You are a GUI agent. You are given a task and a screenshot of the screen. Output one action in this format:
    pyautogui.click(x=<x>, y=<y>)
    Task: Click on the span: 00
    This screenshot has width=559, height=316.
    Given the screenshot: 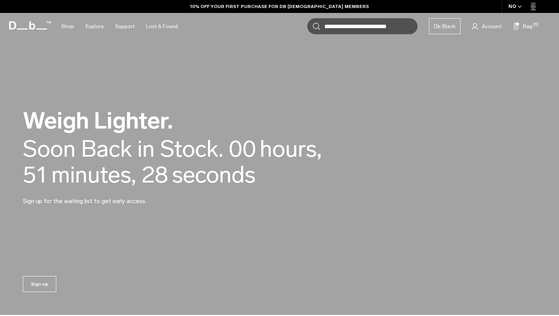 What is the action you would take?
    pyautogui.click(x=242, y=149)
    